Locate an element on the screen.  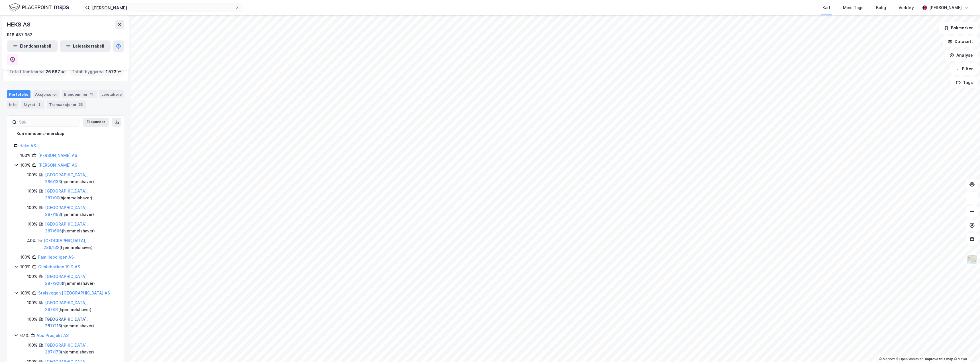
button: Tags is located at coordinates (964, 83).